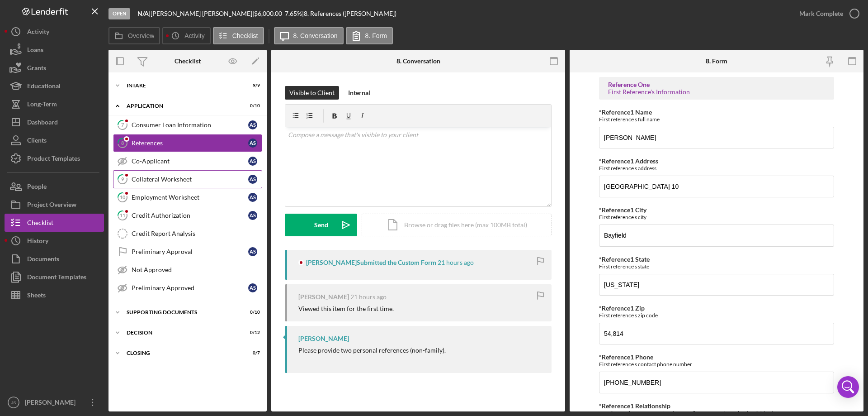 The image size is (868, 416). What do you see at coordinates (190, 179) in the screenshot?
I see `div: Collateral Worksheet` at bounding box center [190, 179].